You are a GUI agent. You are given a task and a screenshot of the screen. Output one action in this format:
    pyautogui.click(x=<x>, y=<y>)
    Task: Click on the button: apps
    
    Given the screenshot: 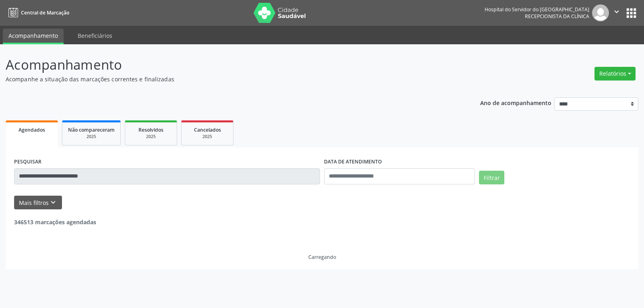 What is the action you would take?
    pyautogui.click(x=631, y=13)
    